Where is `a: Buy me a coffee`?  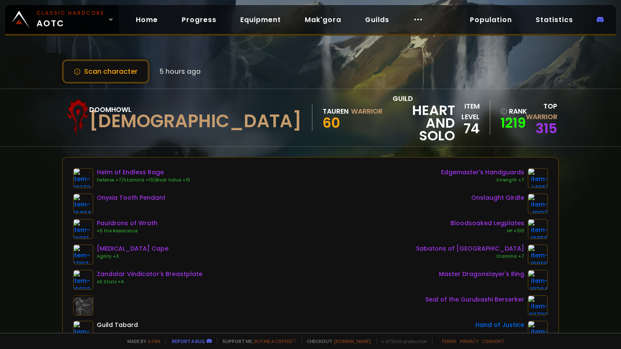
a: Buy me a coffee is located at coordinates (275, 341).